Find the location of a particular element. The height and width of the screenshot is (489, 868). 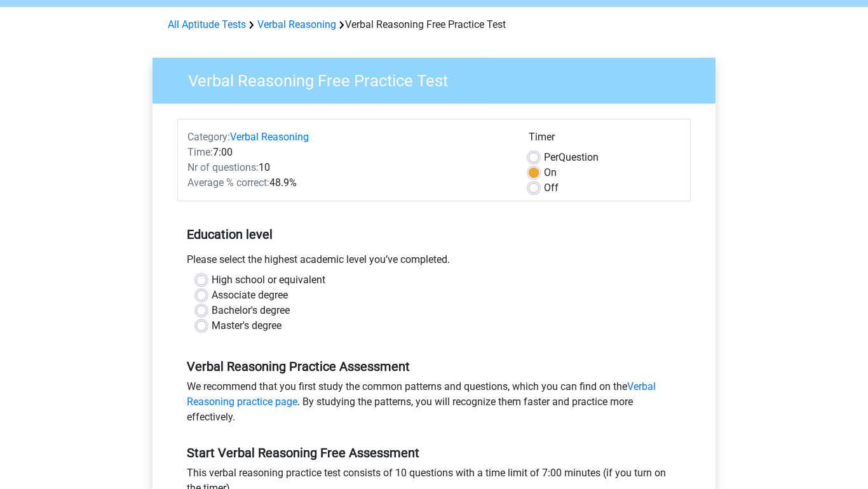

label: On is located at coordinates (551, 173).